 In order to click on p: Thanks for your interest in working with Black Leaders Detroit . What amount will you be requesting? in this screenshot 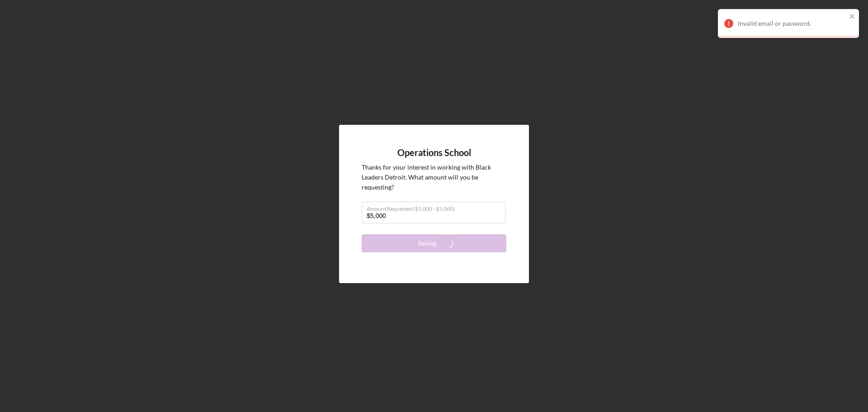, I will do `click(434, 178)`.